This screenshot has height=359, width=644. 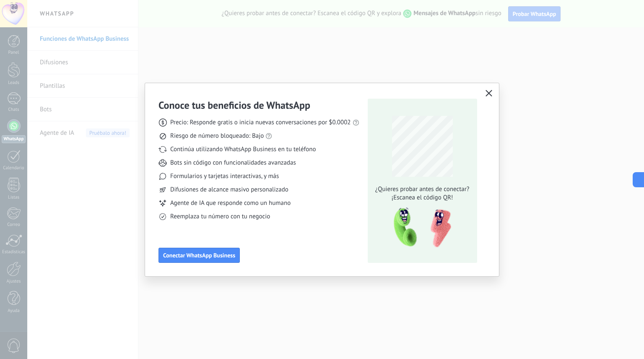 I want to click on span: ¿Quieres probar antes de conectar?, so click(x=422, y=189).